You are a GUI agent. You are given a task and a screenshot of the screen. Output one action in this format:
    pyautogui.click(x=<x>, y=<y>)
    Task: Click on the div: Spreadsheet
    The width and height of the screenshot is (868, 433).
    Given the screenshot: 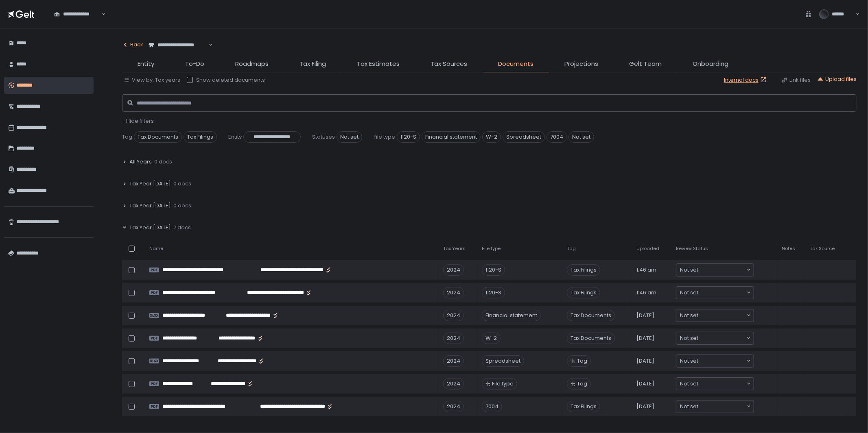 What is the action you would take?
    pyautogui.click(x=503, y=361)
    